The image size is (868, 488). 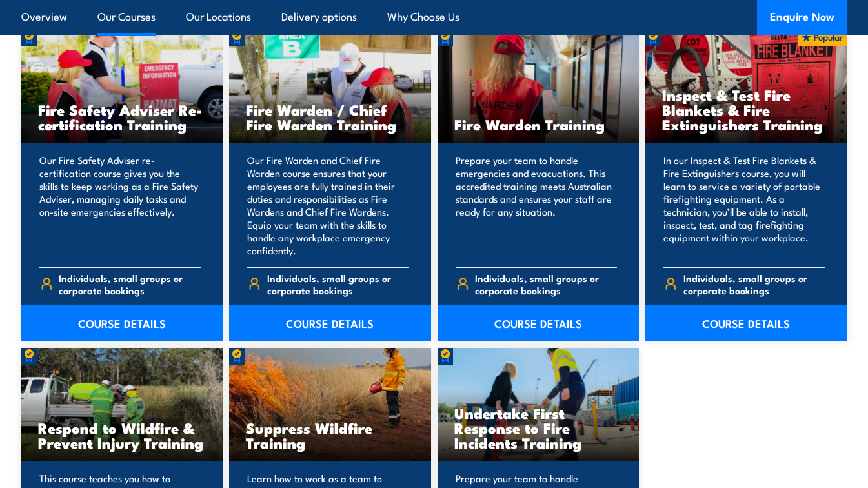 What do you see at coordinates (744, 205) in the screenshot?
I see `p: In our Inspect & Test Fire Blankets & Fire Extinguishers course, you will learn to service a vari...` at bounding box center [744, 205].